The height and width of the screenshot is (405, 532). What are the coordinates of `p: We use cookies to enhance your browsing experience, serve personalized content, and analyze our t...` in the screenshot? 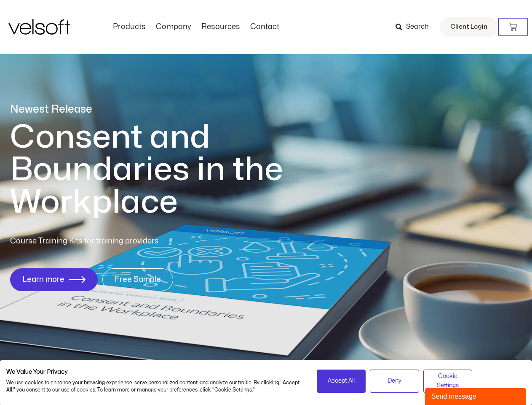 It's located at (155, 386).